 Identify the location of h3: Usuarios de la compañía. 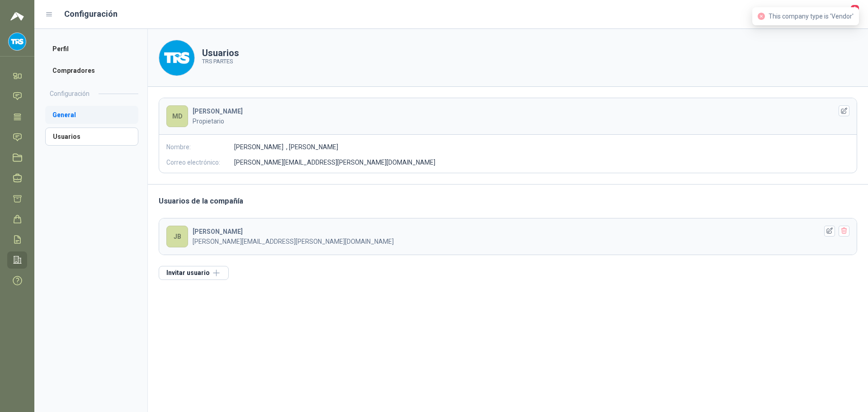
(508, 202).